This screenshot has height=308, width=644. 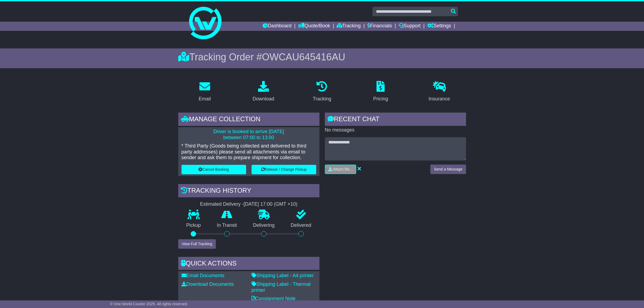 I want to click on p: Delivered, so click(x=301, y=226).